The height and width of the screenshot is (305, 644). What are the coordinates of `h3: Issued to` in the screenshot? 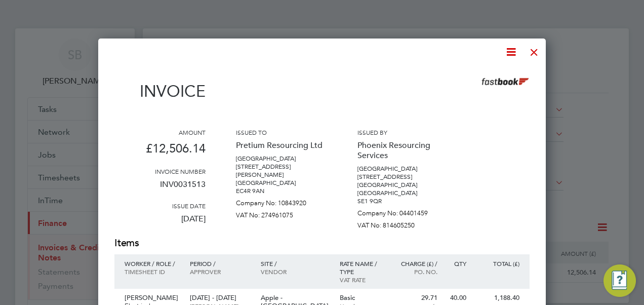 It's located at (282, 132).